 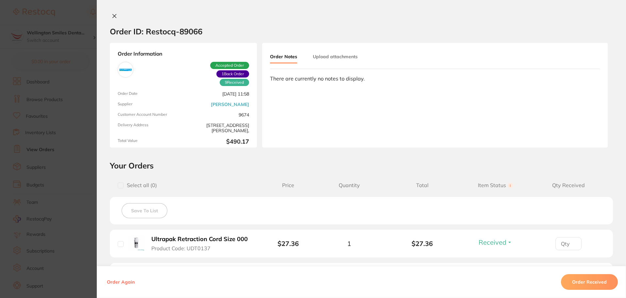 What do you see at coordinates (202, 243) in the screenshot?
I see `button: Ultrapak Retraction Cord Size 000 Product Code: UDT0137` at bounding box center [202, 243].